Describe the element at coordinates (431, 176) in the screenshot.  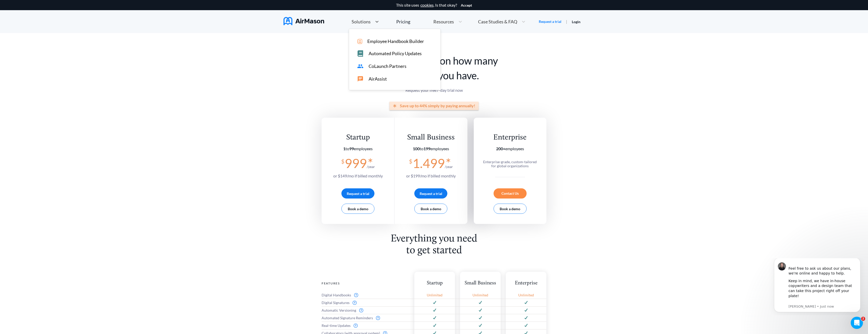
I see `span: or $ 199 /mo if billed monthly` at that location.